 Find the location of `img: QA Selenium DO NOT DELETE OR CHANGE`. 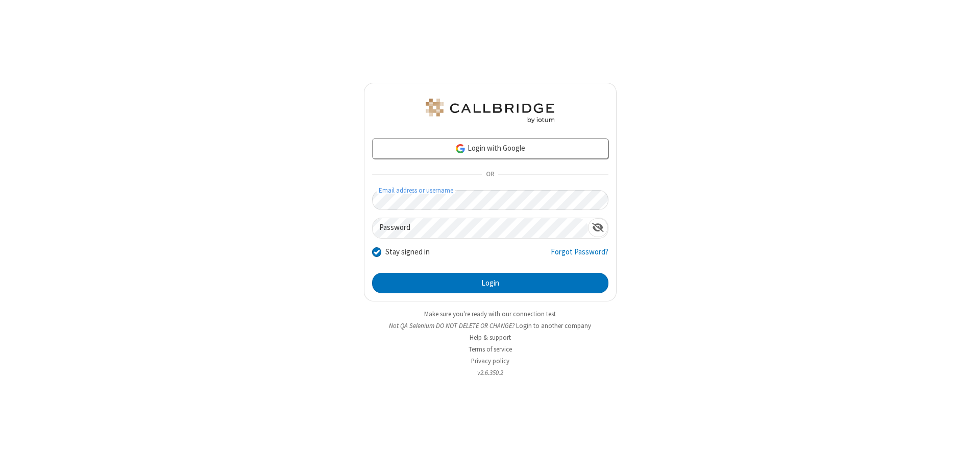

img: QA Selenium DO NOT DELETE OR CHANGE is located at coordinates (490, 111).